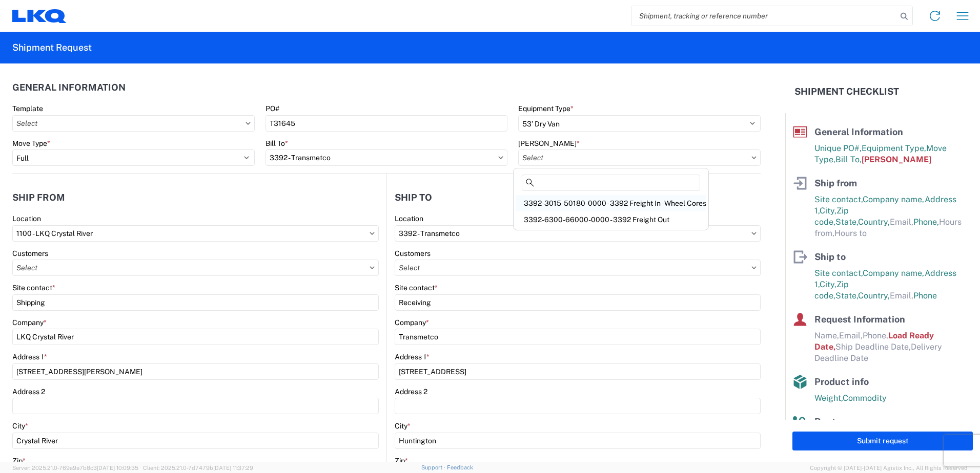  Describe the element at coordinates (27, 108) in the screenshot. I see `label: Template` at that location.